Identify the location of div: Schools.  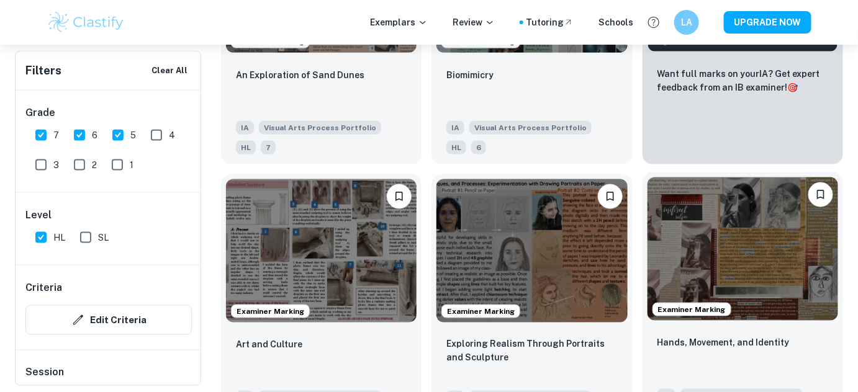
(616, 22).